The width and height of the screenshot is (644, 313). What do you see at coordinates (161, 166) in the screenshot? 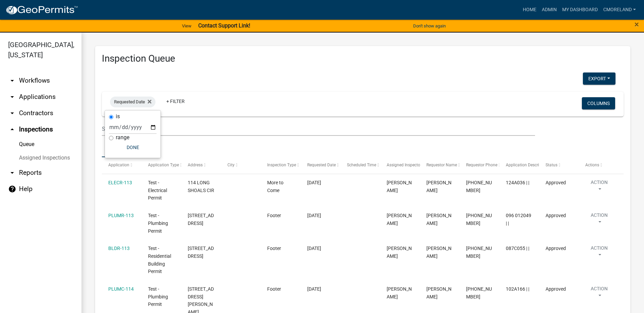
I see `datatable-header-cell: Application Type` at bounding box center [161, 166].